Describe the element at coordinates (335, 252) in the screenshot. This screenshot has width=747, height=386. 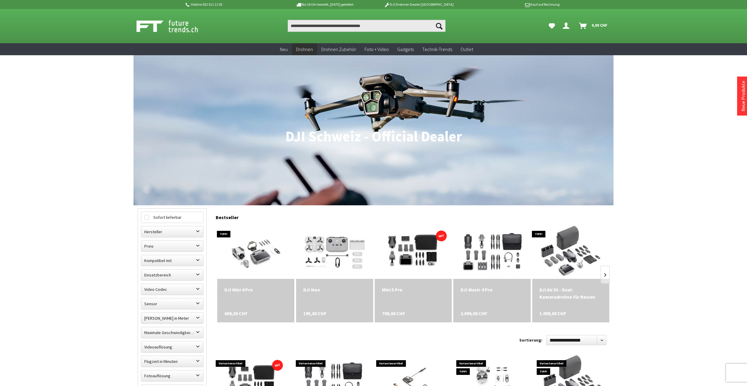
I see `img: DJI Neo` at that location.